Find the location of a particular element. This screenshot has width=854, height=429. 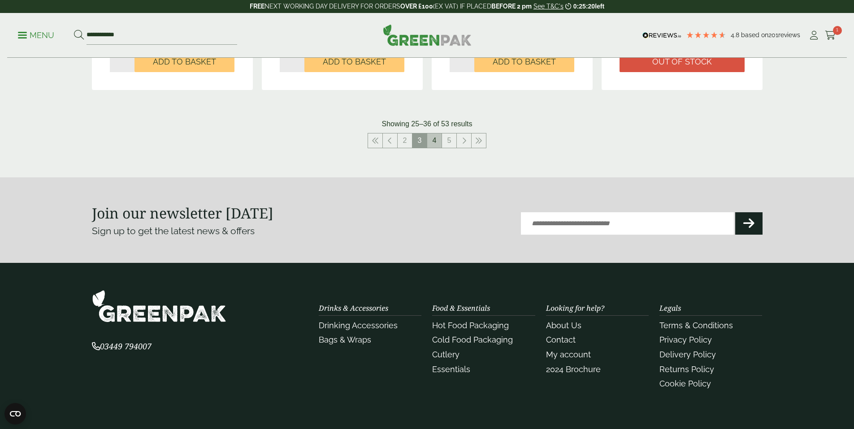

a: Delivery Policy is located at coordinates (687, 354).